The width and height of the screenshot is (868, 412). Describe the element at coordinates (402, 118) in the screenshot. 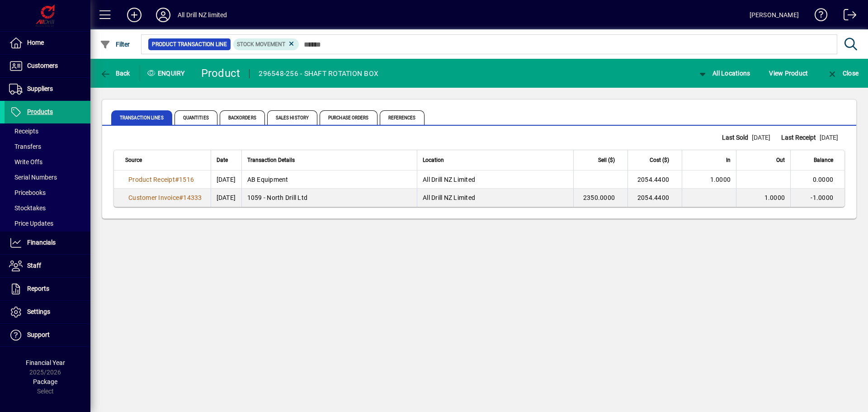

I see `span: References` at that location.